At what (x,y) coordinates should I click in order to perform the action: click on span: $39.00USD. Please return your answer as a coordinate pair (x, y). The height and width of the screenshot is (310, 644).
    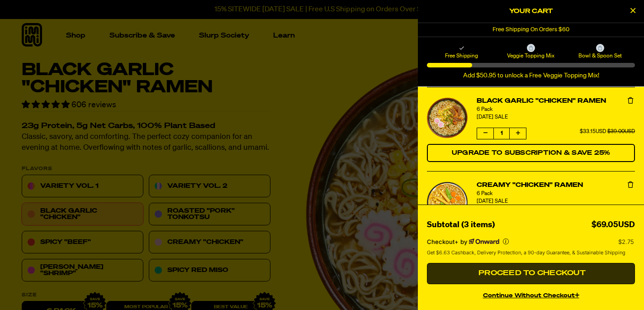
    Looking at the image, I should click on (621, 131).